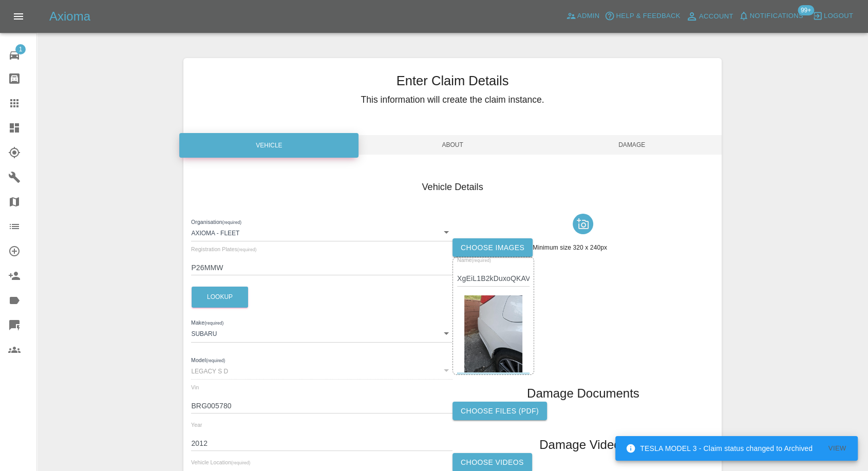 The height and width of the screenshot is (471, 868). I want to click on span: Help & Feedback, so click(647, 16).